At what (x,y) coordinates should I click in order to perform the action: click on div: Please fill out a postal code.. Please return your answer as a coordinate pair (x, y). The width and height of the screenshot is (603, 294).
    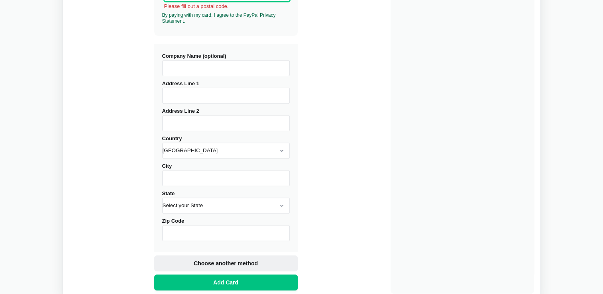
    Looking at the image, I should click on (227, 6).